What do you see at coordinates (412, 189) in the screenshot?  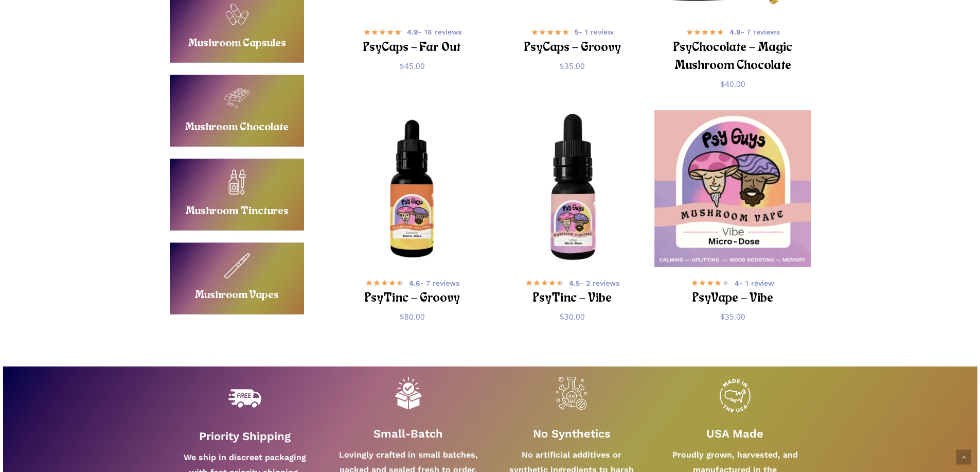 I see `img: Macrodose Mushroom Tincture with PsyGuys branded label` at bounding box center [412, 189].